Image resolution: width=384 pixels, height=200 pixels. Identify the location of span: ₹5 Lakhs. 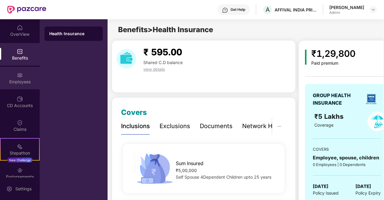
(330, 116).